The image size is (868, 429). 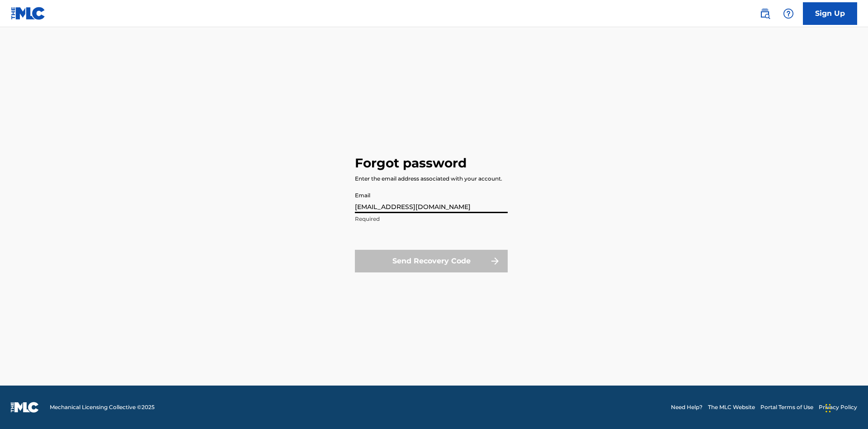 I want to click on a: Sign Up, so click(x=830, y=13).